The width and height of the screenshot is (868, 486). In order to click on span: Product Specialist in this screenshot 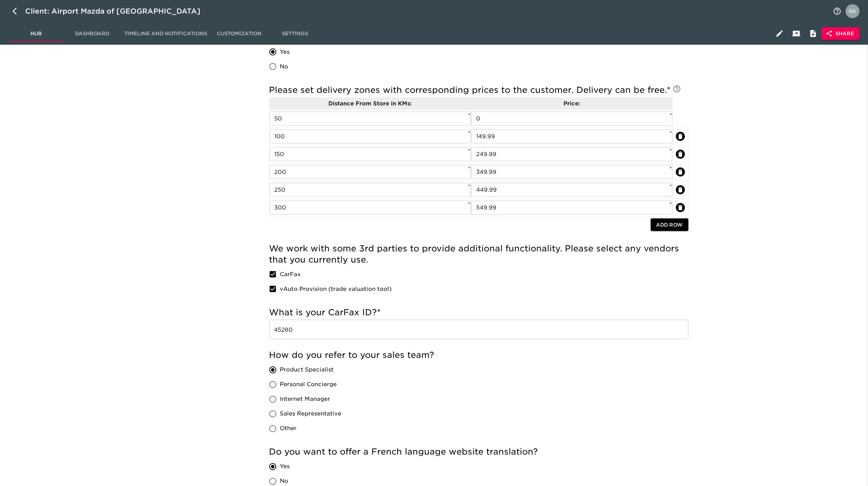, I will do `click(307, 370)`.